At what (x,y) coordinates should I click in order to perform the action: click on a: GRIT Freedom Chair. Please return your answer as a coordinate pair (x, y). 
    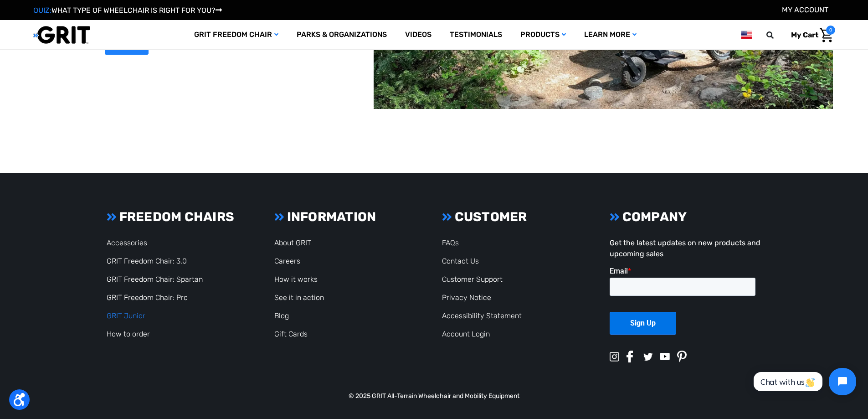
    Looking at the image, I should click on (236, 35).